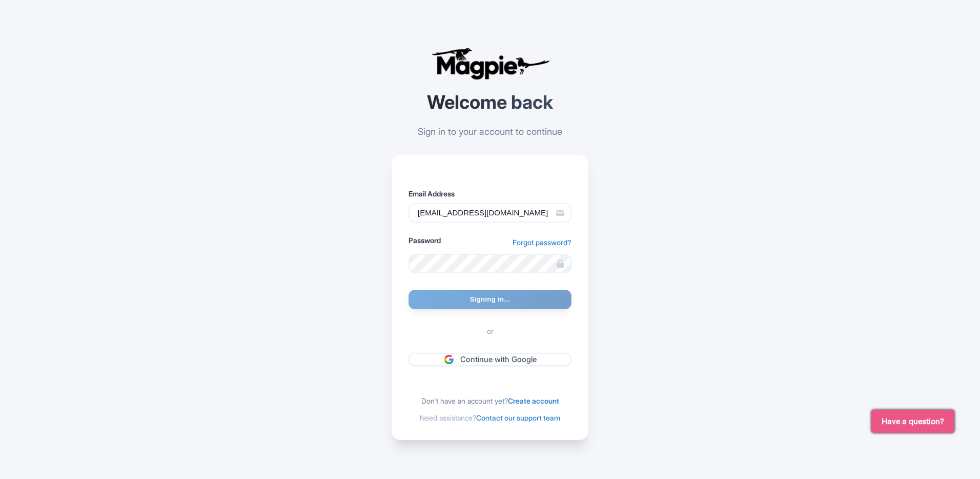  Describe the element at coordinates (913, 422) in the screenshot. I see `span: Have a question?` at that location.